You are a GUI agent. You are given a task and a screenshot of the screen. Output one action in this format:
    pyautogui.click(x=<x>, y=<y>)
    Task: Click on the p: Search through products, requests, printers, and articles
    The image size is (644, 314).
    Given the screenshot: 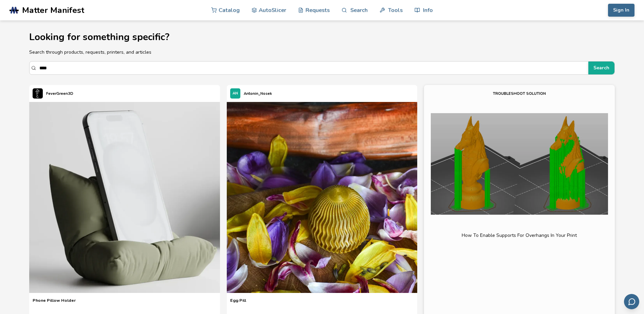 What is the action you would take?
    pyautogui.click(x=322, y=52)
    